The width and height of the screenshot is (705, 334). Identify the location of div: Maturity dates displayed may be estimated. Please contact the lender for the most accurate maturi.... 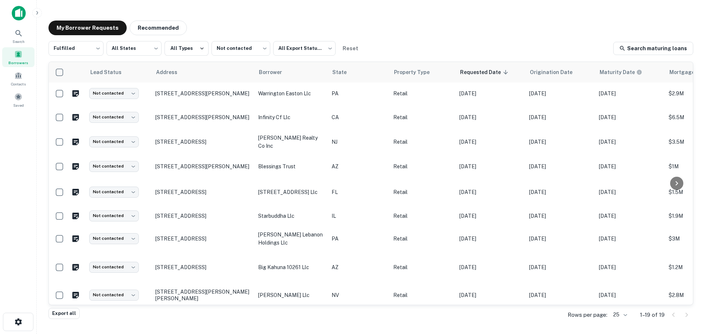
(621, 72).